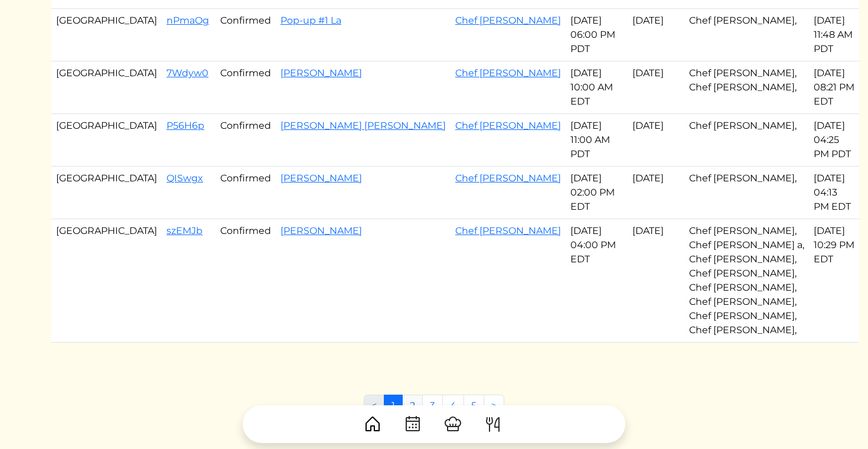 The image size is (868, 449). Describe the element at coordinates (493, 424) in the screenshot. I see `img: ForkKnife-55491504ffdb50bab0c1e09e7649658475375261d09fd45db06cec23bce548bf.svg` at that location.